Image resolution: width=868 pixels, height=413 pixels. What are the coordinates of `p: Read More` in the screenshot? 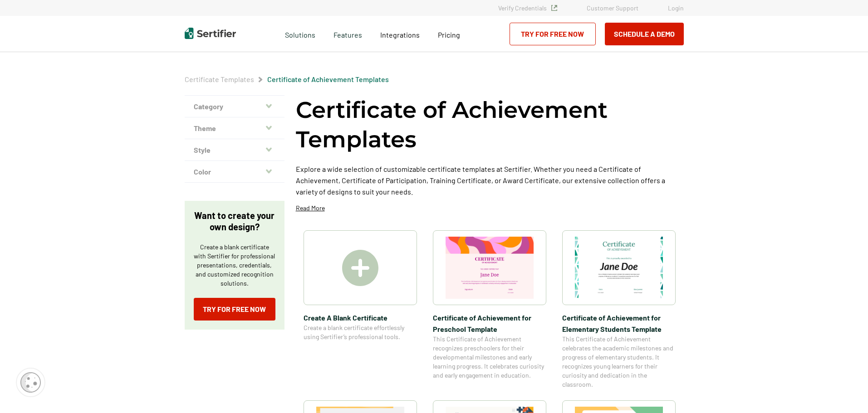 It's located at (311, 208).